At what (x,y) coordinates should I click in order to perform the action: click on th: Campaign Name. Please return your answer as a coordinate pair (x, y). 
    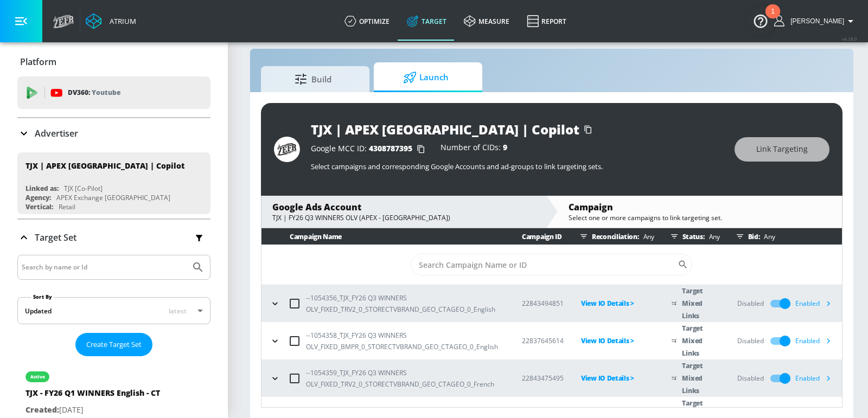
    Looking at the image, I should click on (383, 236).